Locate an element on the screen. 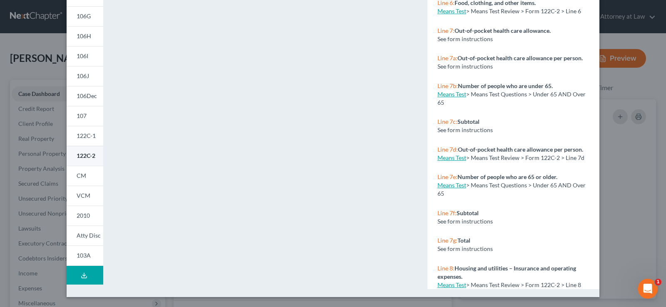  span: 106I is located at coordinates (82, 56).